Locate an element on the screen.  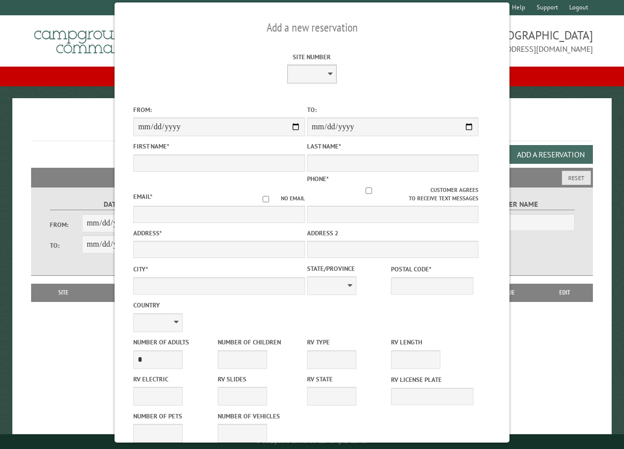
button: Add a Reservation is located at coordinates (550, 155).